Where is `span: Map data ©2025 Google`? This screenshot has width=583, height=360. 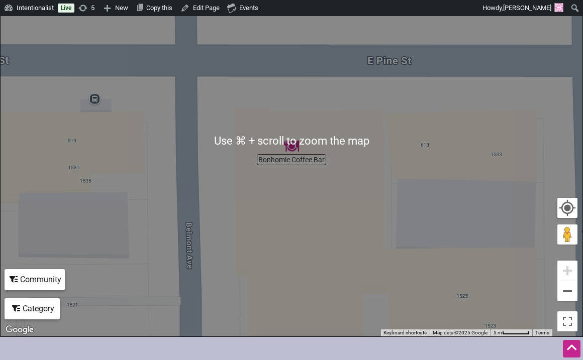
span: Map data ©2025 Google is located at coordinates (460, 333).